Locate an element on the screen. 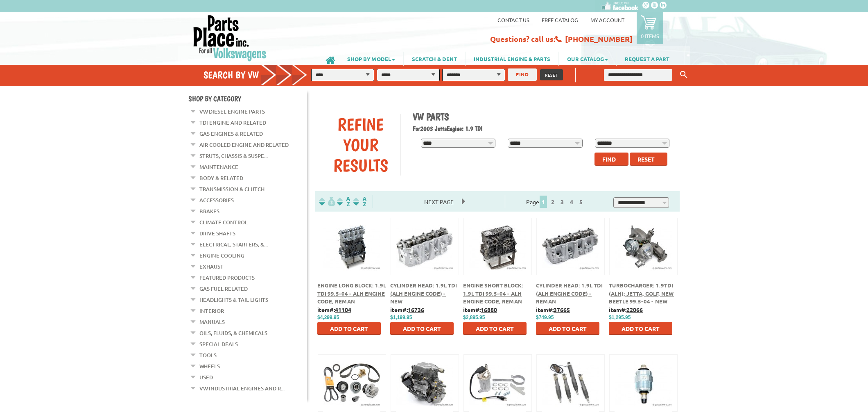 The image size is (868, 415). span: Cylinder Head: 1.9L TDI (ALH Engine Code) - Reman is located at coordinates (570, 293).